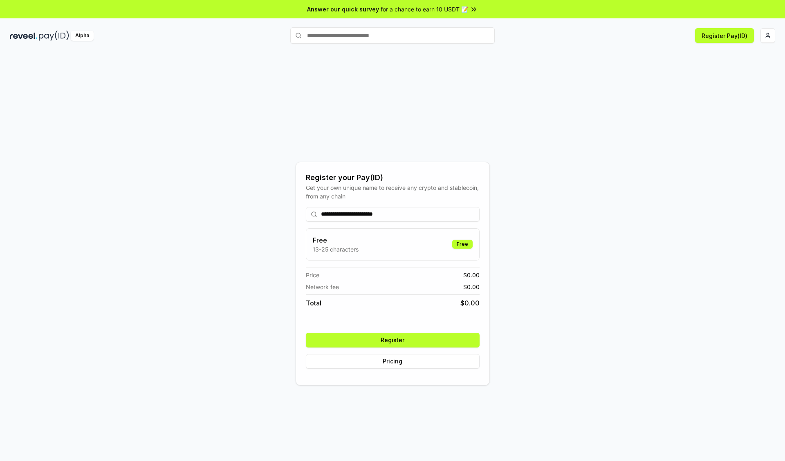  I want to click on button: Register, so click(392, 340).